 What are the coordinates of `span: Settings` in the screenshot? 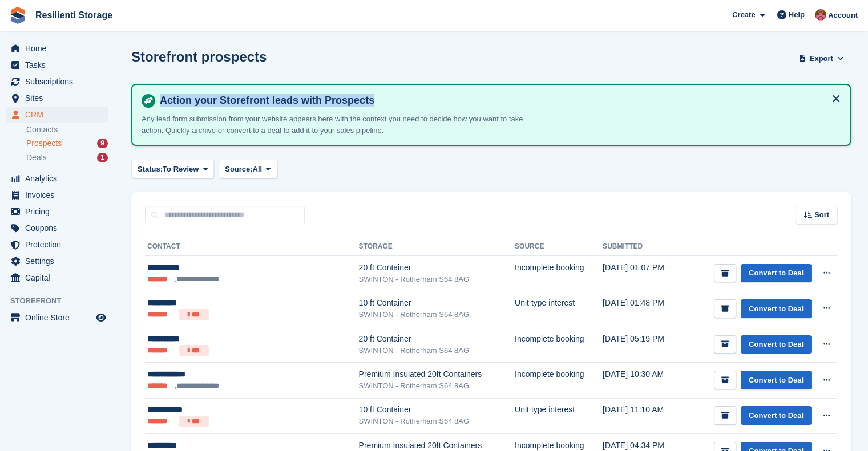 It's located at (59, 262).